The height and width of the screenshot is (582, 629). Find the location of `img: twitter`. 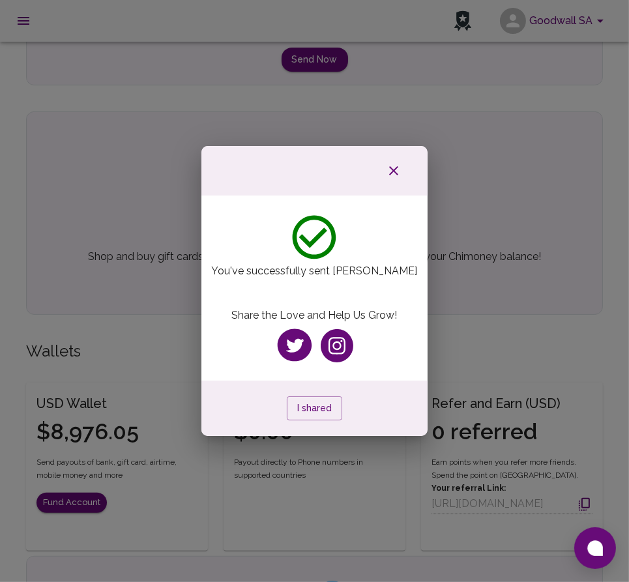

img: twitter is located at coordinates (295, 346).